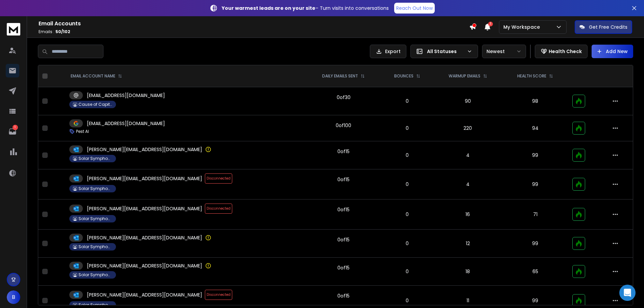 The image size is (644, 308). Describe the element at coordinates (446, 51) in the screenshot. I see `p: All Statuses` at that location.